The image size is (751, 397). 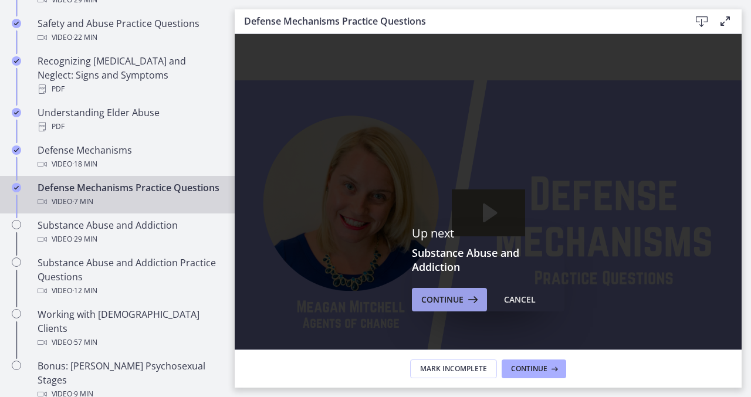 I want to click on span: · 22 min, so click(x=85, y=38).